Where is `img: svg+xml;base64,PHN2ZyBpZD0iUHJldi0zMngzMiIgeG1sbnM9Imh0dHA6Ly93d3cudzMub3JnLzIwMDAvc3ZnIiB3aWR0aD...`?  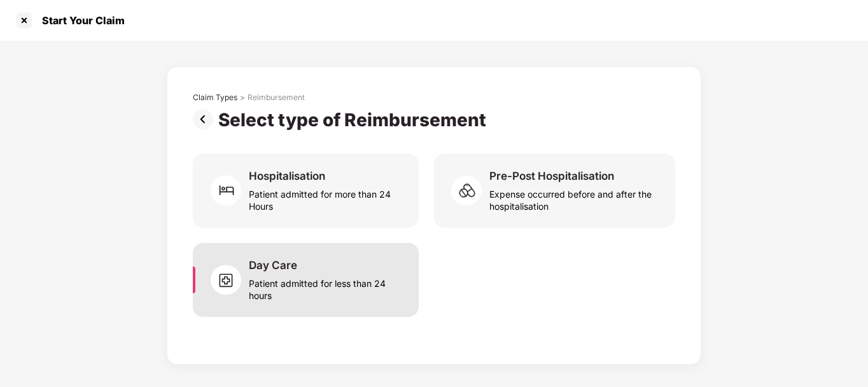 img: svg+xml;base64,PHN2ZyBpZD0iUHJldi0zMngzMiIgeG1sbnM9Imh0dHA6Ly93d3cudzMub3JnLzIwMDAvc3ZnIiB3aWR0aD... is located at coordinates (206, 119).